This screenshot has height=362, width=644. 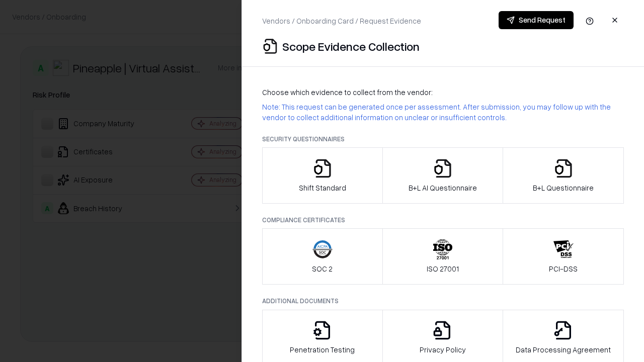 What do you see at coordinates (563, 256) in the screenshot?
I see `button: PCI-DSS` at bounding box center [563, 256].